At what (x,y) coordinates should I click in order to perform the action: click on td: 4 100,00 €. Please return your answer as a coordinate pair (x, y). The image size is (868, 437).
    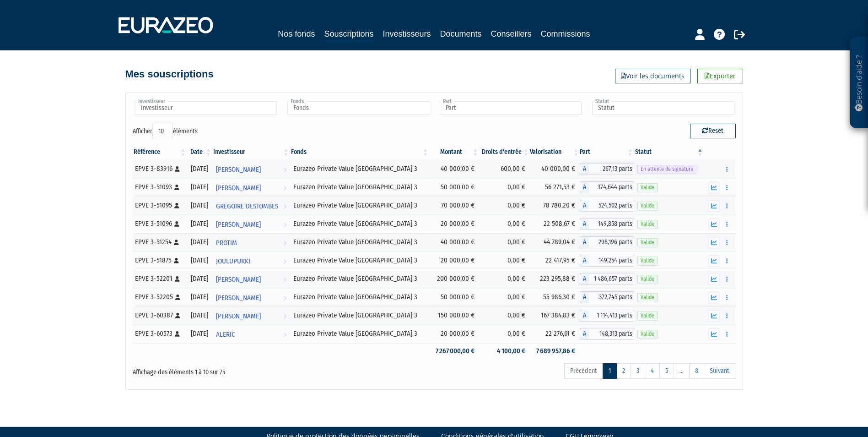
    Looking at the image, I should click on (504, 351).